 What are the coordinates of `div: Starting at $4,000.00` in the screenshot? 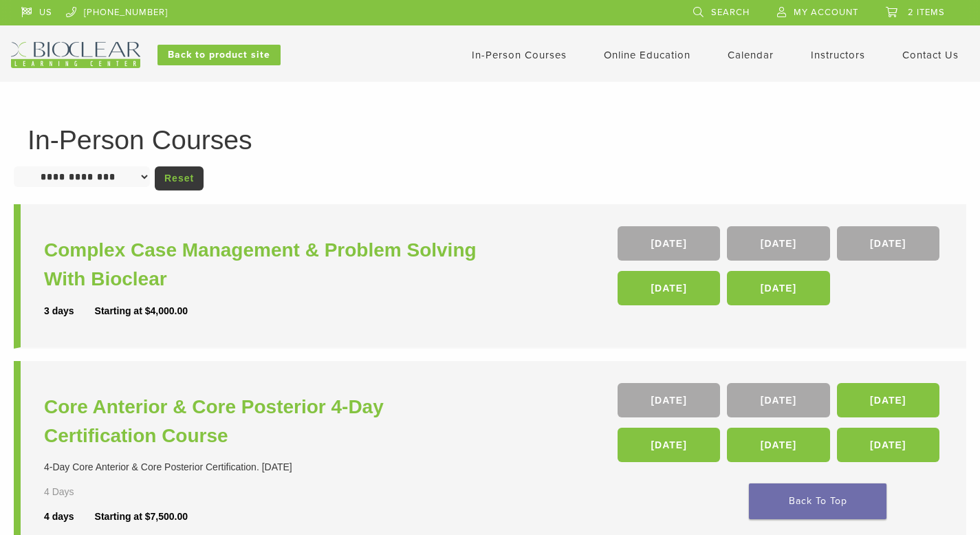 It's located at (141, 311).